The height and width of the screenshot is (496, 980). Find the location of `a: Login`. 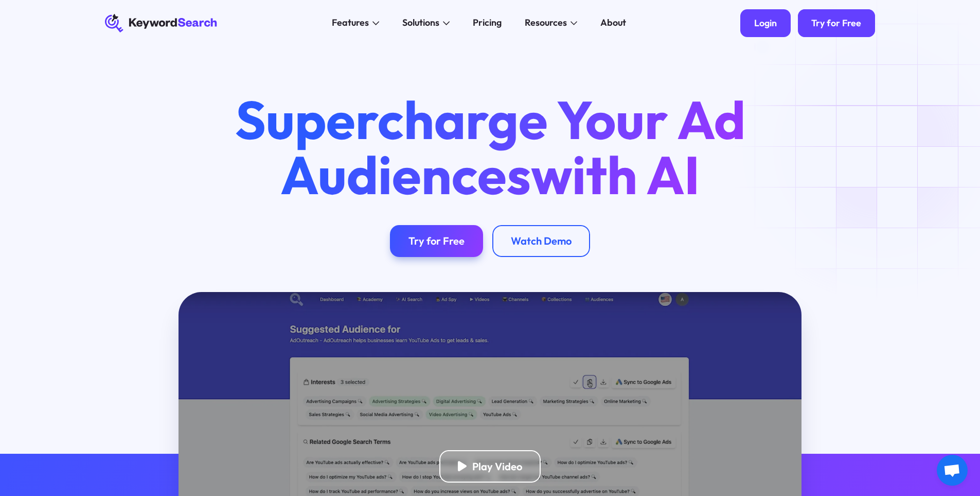

a: Login is located at coordinates (766, 23).